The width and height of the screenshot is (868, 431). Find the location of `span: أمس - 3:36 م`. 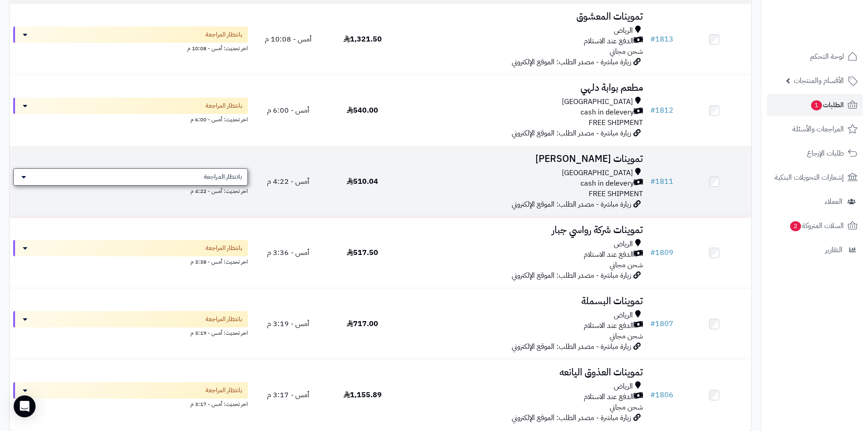

span: أمس - 3:36 م is located at coordinates (288, 253).